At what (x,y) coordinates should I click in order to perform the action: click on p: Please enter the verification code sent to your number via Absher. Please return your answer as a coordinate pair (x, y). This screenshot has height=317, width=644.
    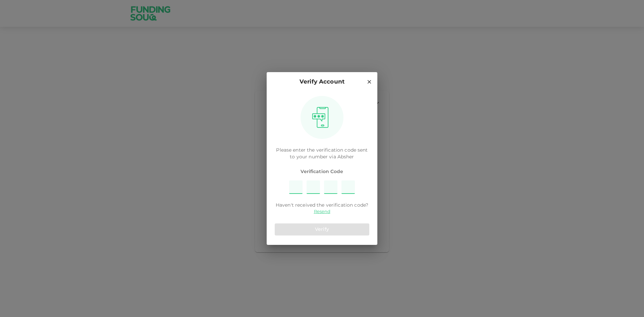
    Looking at the image, I should click on (322, 153).